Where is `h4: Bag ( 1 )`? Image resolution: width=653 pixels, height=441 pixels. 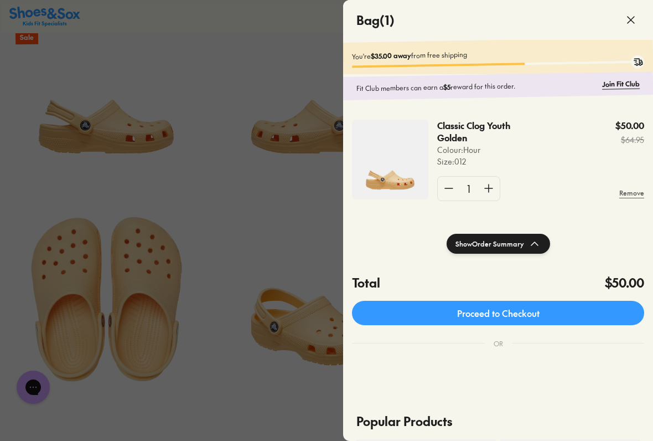 h4: Bag ( 1 ) is located at coordinates (375, 20).